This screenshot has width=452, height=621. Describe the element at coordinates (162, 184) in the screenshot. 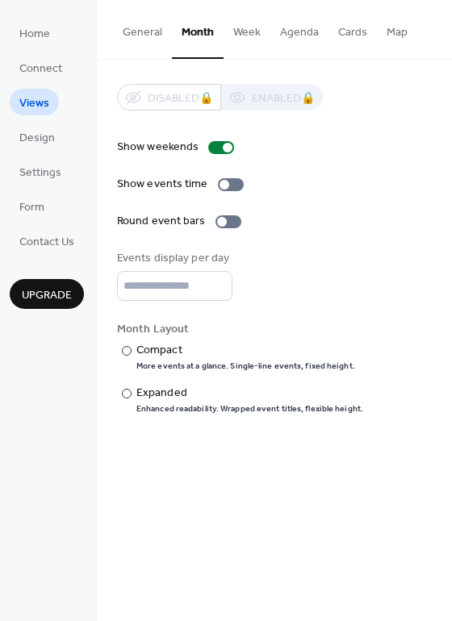

I see `div: Show events time` at that location.